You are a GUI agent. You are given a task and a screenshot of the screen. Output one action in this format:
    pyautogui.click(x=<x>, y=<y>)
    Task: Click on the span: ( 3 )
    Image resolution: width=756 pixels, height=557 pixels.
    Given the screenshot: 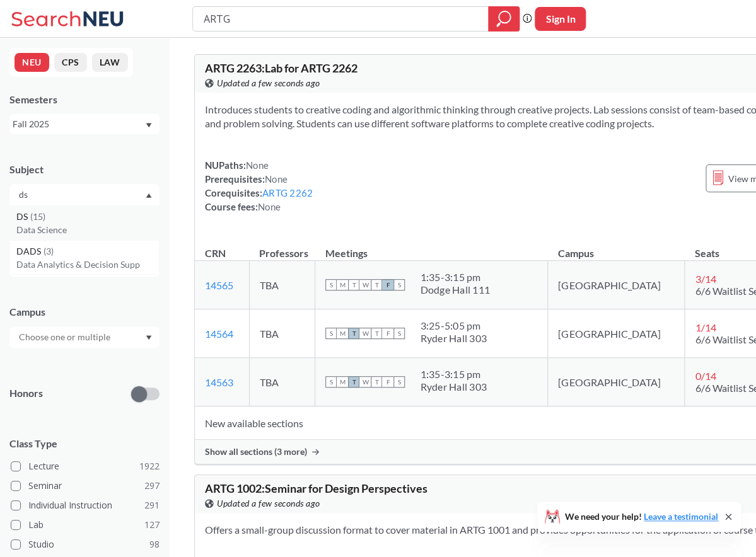 What is the action you would take?
    pyautogui.click(x=49, y=251)
    